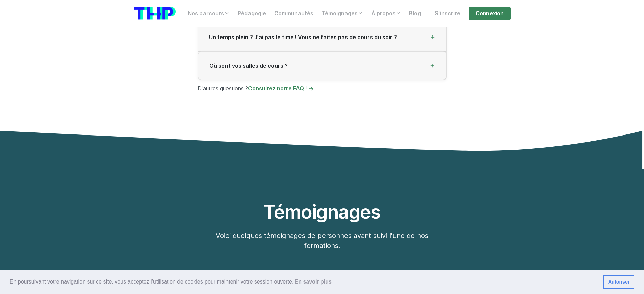 Image resolution: width=644 pixels, height=294 pixels. Describe the element at coordinates (294, 14) in the screenshot. I see `a: Communautés` at that location.